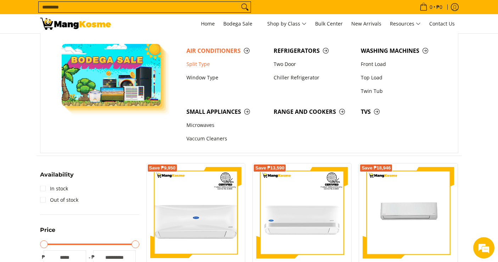 The width and height of the screenshot is (498, 262). Describe the element at coordinates (439, 7) in the screenshot. I see `span: ₱0` at that location.